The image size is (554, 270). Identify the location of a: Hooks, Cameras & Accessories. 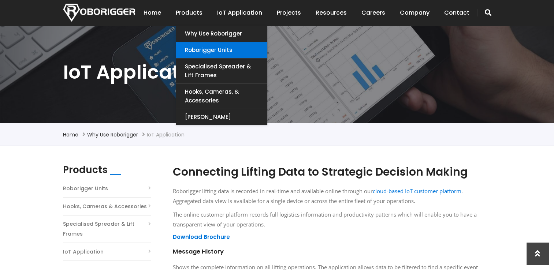
(105, 207).